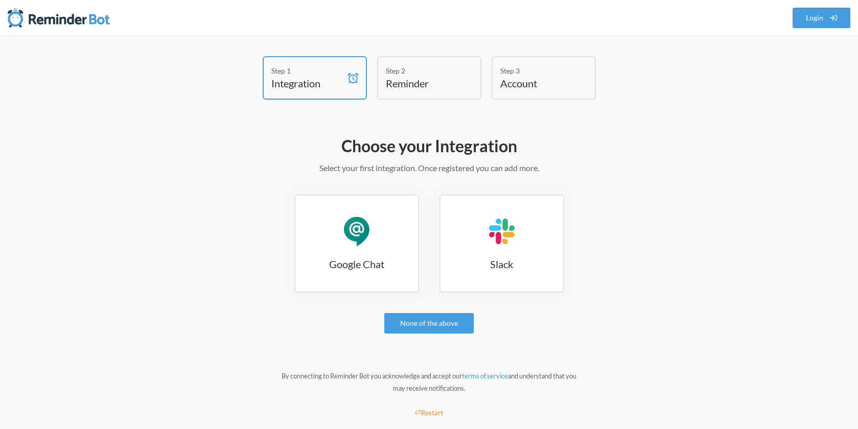 The width and height of the screenshot is (858, 429). What do you see at coordinates (822, 18) in the screenshot?
I see `a: Login` at bounding box center [822, 18].